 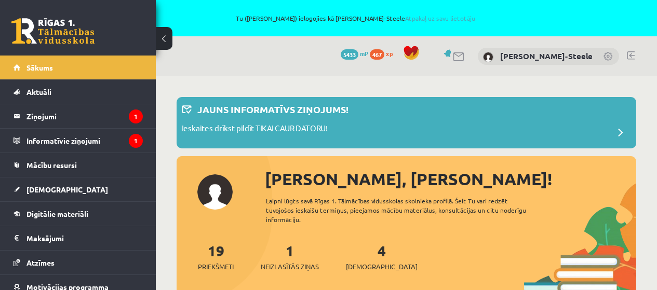 I want to click on span: Atzīmes, so click(x=41, y=263).